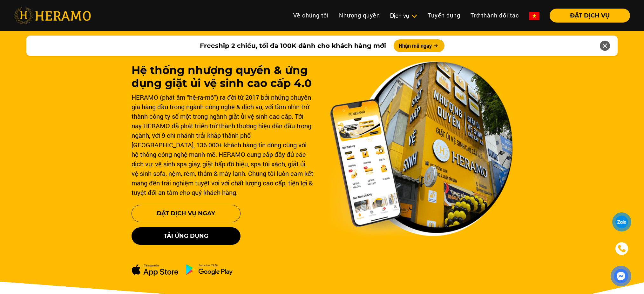  What do you see at coordinates (419, 46) in the screenshot?
I see `button: Nhận mã ngay` at bounding box center [419, 46].